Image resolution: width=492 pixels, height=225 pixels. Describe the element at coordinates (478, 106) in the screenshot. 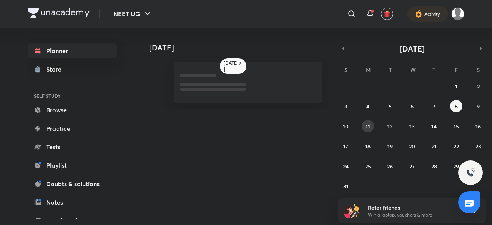

I see `button: August 9, 2025` at that location.